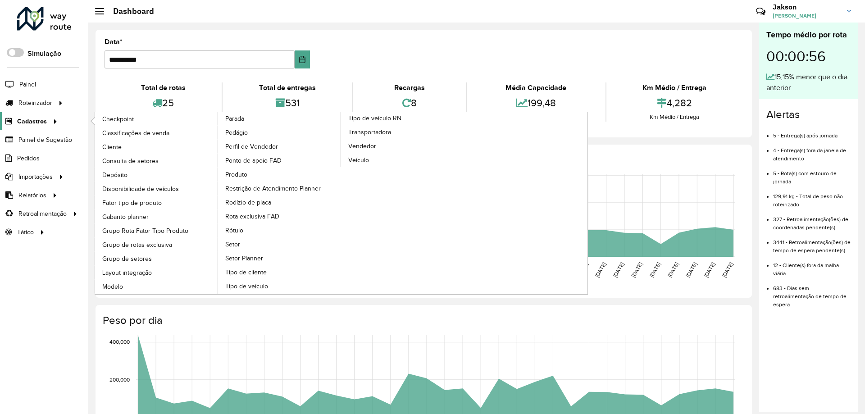 The width and height of the screenshot is (865, 414). I want to click on div: 25, so click(163, 103).